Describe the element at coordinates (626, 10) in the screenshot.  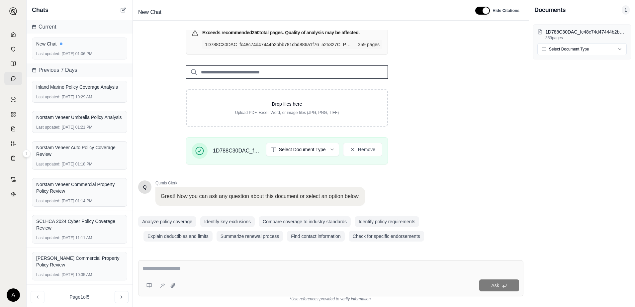
I see `span: 1` at that location.